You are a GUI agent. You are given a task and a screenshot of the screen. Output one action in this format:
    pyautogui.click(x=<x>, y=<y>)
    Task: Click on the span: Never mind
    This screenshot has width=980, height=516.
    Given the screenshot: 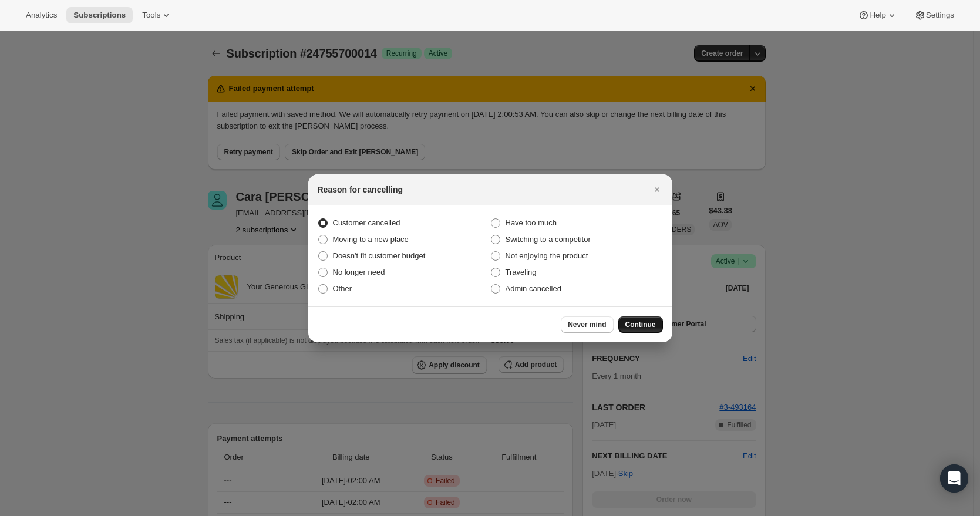 What is the action you would take?
    pyautogui.click(x=586, y=324)
    